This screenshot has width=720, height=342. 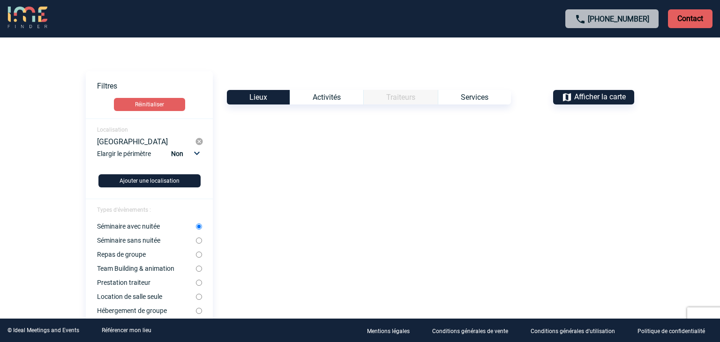 I want to click on label: Location de salle seule, so click(x=146, y=297).